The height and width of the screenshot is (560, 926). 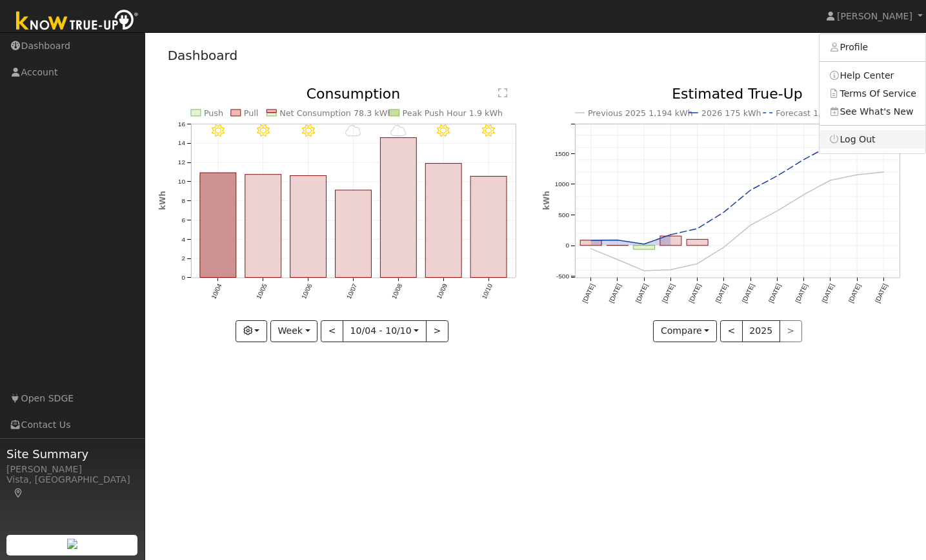 What do you see at coordinates (761, 331) in the screenshot?
I see `button: 2025` at bounding box center [761, 331].